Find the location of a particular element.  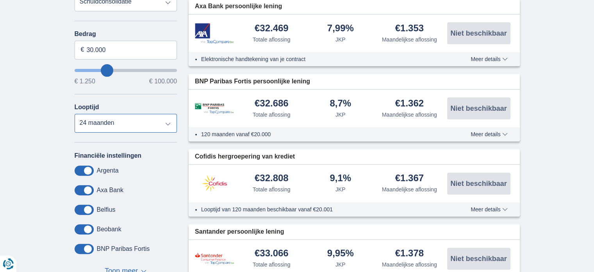

div: 9,1% is located at coordinates (340, 178).